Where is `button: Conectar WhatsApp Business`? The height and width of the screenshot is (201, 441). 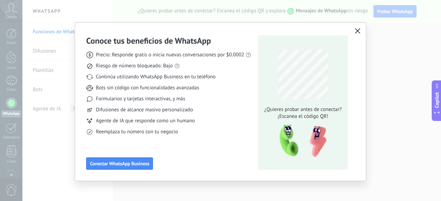
button: Conectar WhatsApp Business is located at coordinates (120, 164).